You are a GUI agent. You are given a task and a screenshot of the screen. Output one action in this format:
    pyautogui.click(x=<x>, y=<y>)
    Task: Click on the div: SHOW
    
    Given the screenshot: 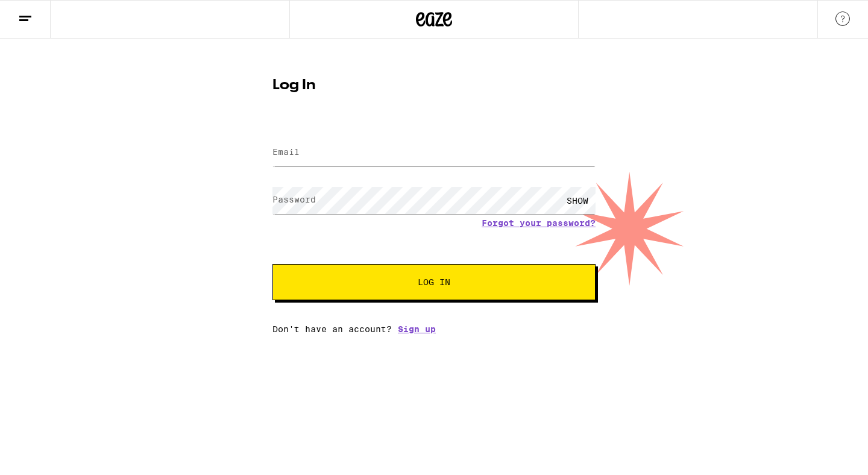 What is the action you would take?
    pyautogui.click(x=577, y=200)
    